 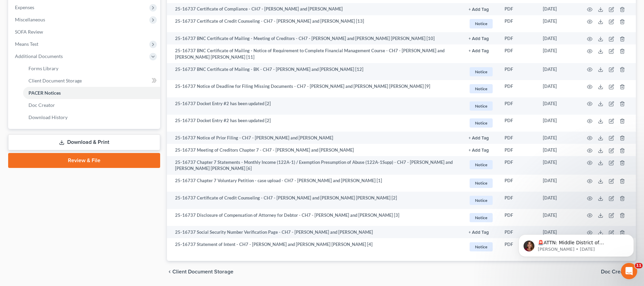 What do you see at coordinates (315, 53) in the screenshot?
I see `td: 25-16737 BNC Certificate of Mailing - Notice of Requirement to Complete Financial Management Cour...` at bounding box center [315, 53].